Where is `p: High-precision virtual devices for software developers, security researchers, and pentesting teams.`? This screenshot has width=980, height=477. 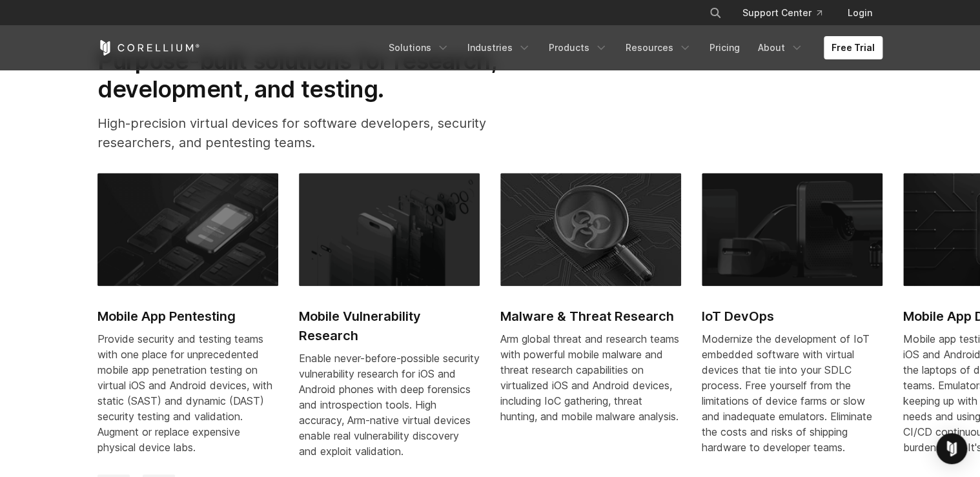
p: High-precision virtual devices for software developers, security researchers, and pentesting teams. is located at coordinates (317, 133).